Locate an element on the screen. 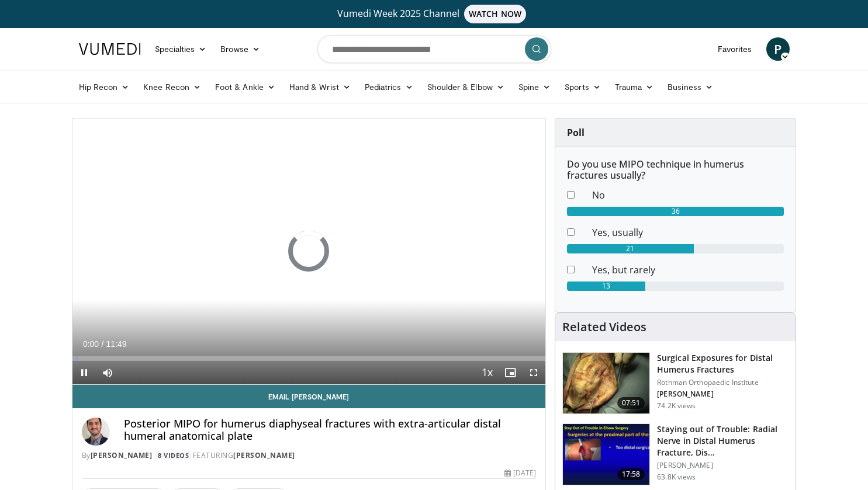  dd: Yes, but rarely is located at coordinates (688, 270).